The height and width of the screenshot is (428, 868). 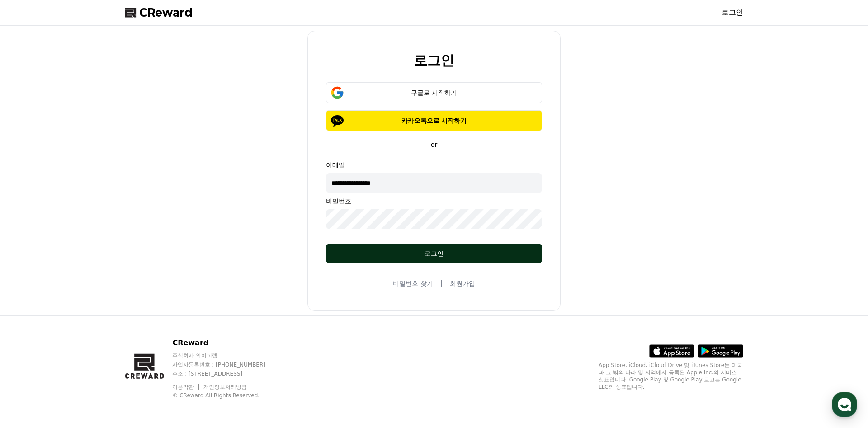 I want to click on p: App Store, iCloud, iCloud Drive 및 iTunes Store는 미국과 그 밖의 나라 및 지역에서 등록된 Apple Inc.의 서비스 상표입니다. Goo..., so click(x=670, y=376).